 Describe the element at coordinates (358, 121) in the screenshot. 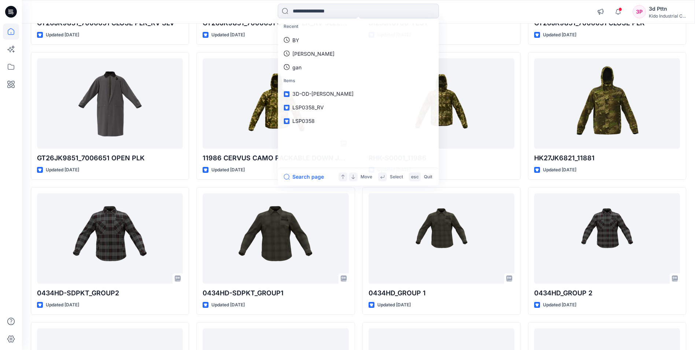

I see `a: LSP0358` at that location.